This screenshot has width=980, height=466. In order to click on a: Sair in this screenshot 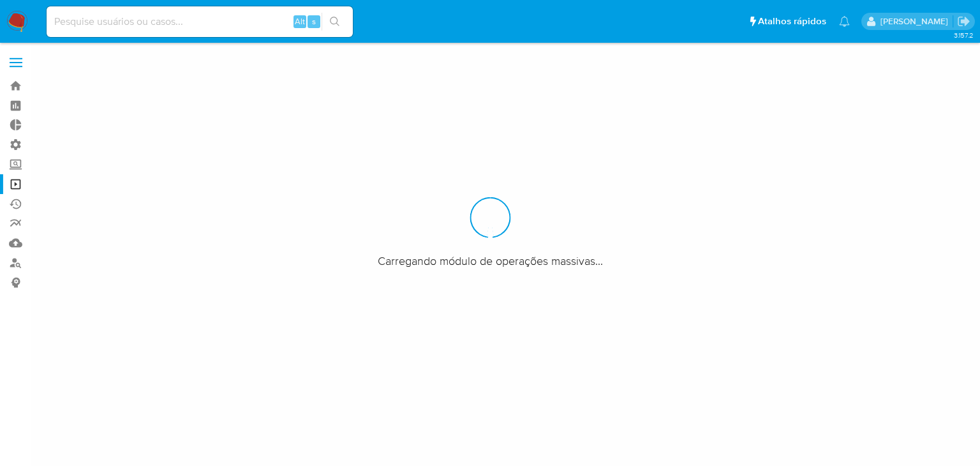, I will do `click(964, 21)`.